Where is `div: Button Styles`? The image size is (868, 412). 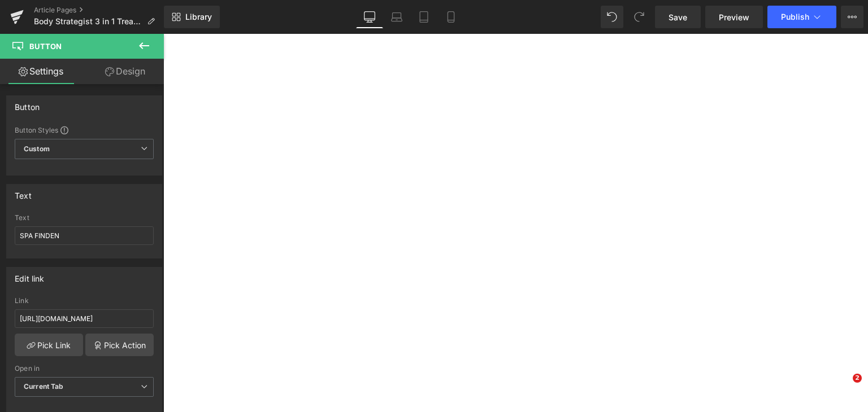
div: Button Styles is located at coordinates (84, 130).